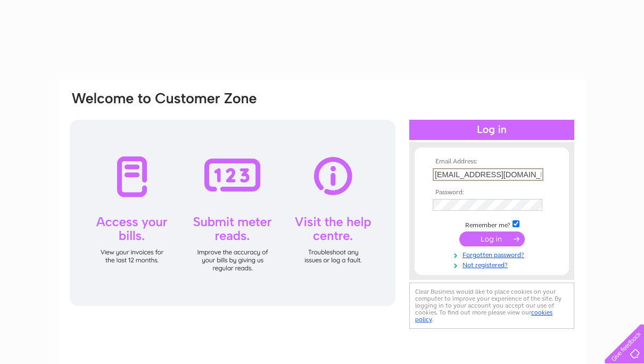 This screenshot has width=644, height=364. What do you see at coordinates (492, 239) in the screenshot?
I see `input: Submit` at bounding box center [492, 239].